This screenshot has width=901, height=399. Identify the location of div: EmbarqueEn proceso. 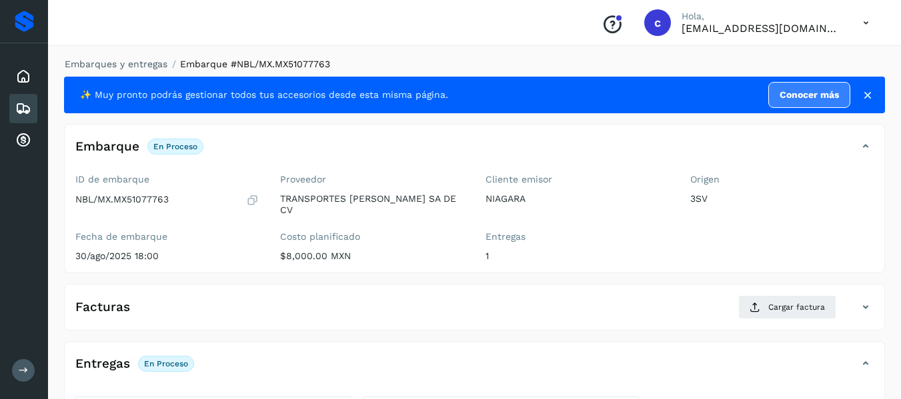
(474, 152).